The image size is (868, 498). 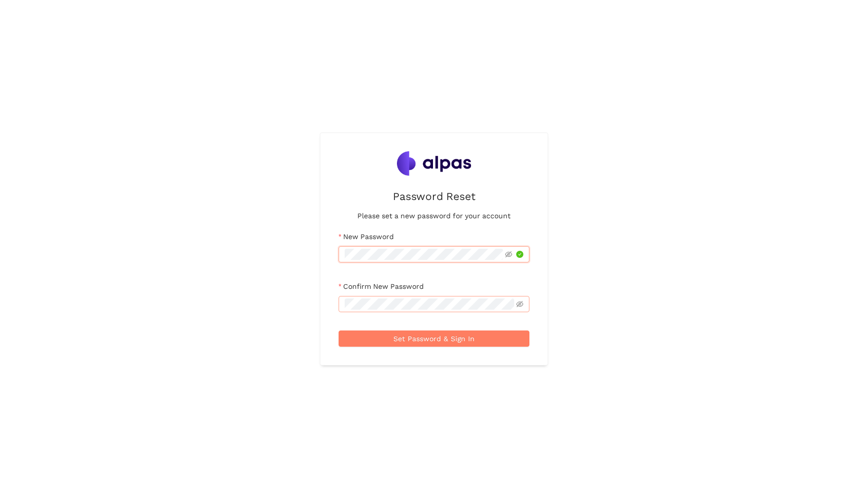 I want to click on label: Confirm New Password, so click(x=382, y=286).